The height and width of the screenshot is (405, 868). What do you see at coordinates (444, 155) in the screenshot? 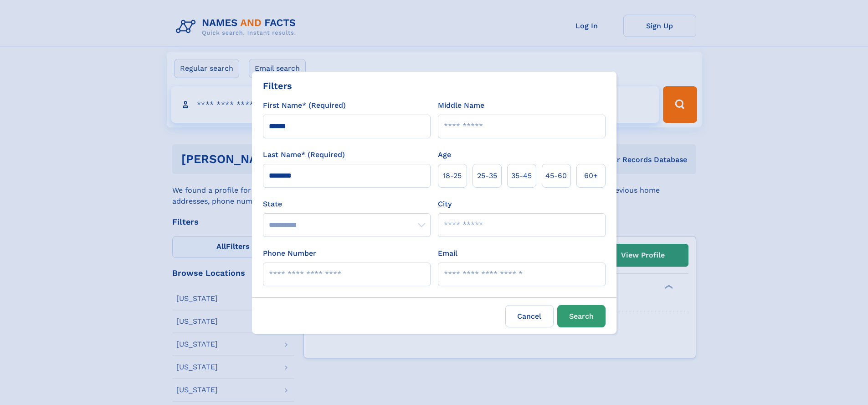
I see `label: Age` at bounding box center [444, 155].